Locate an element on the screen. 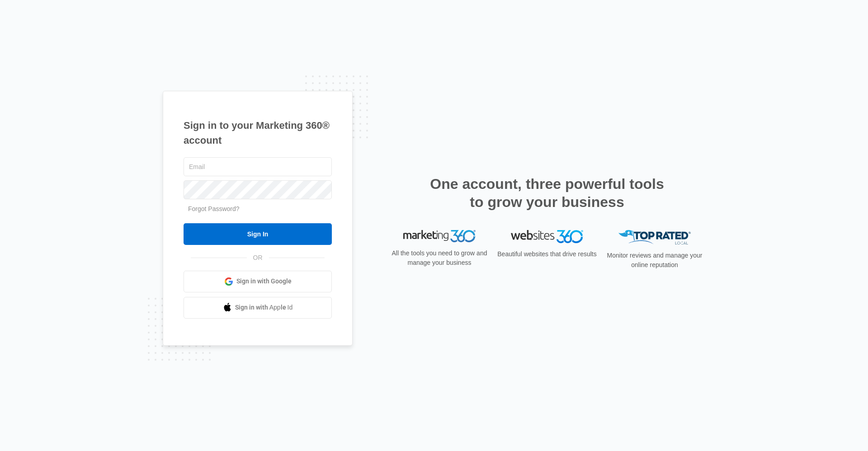 The height and width of the screenshot is (451, 868). p: Monitor reviews and manage your online reputation is located at coordinates (655, 260).